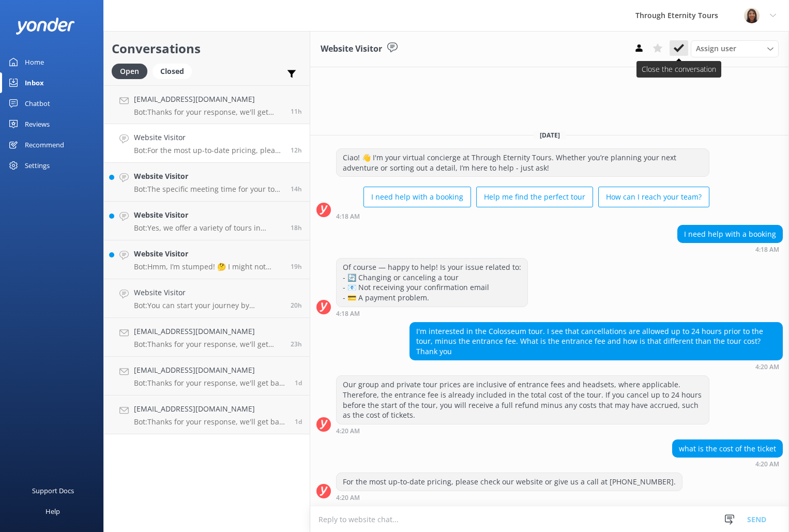  What do you see at coordinates (132, 70) in the screenshot?
I see `a: Open` at bounding box center [132, 70].